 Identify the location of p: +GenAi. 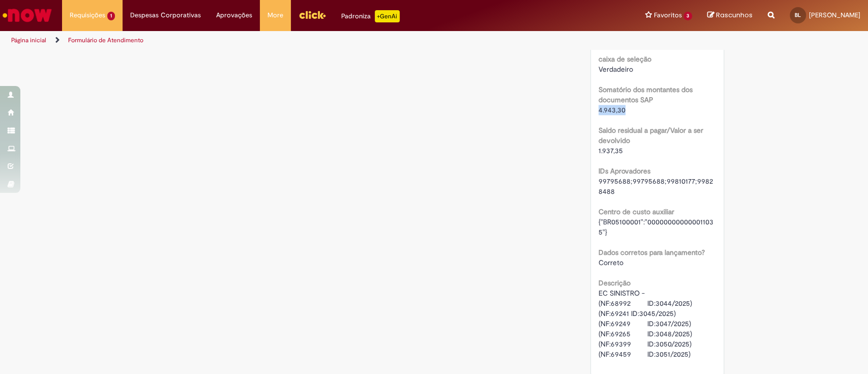
(387, 16).